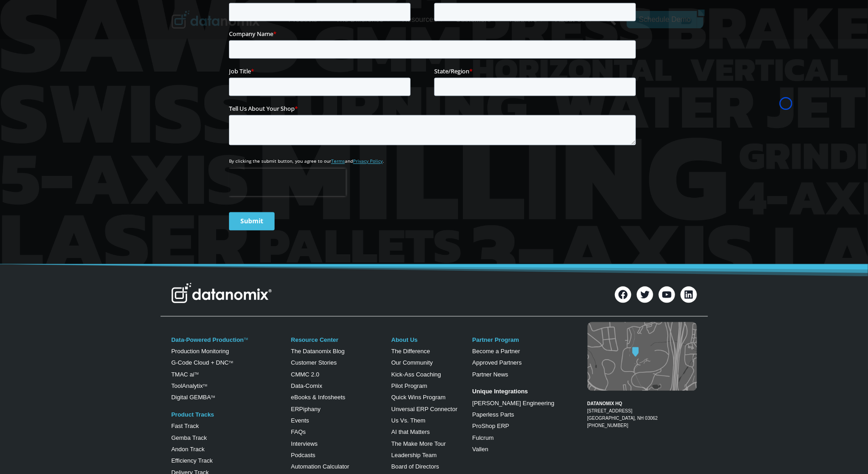 This screenshot has height=474, width=868. What do you see at coordinates (303, 455) in the screenshot?
I see `a: Podcasts` at bounding box center [303, 455].